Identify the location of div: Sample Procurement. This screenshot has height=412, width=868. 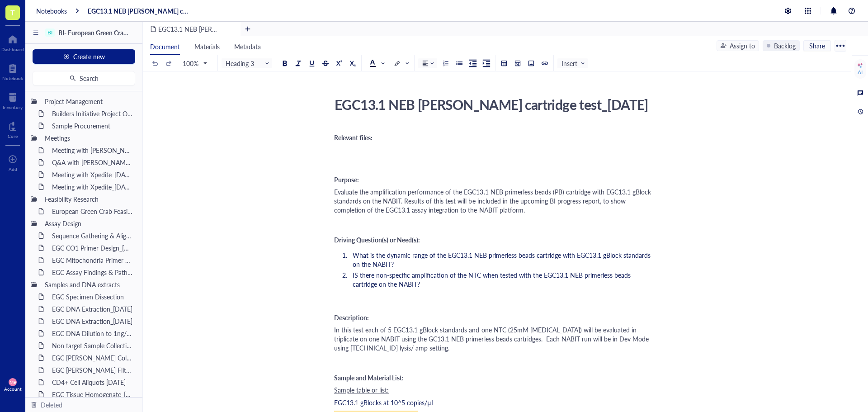
(93, 126).